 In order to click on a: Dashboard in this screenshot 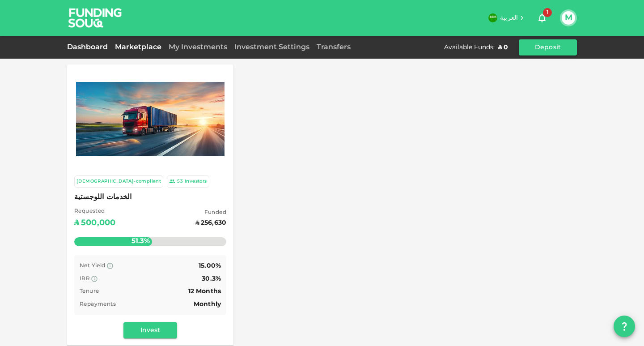, I will do `click(89, 47)`.